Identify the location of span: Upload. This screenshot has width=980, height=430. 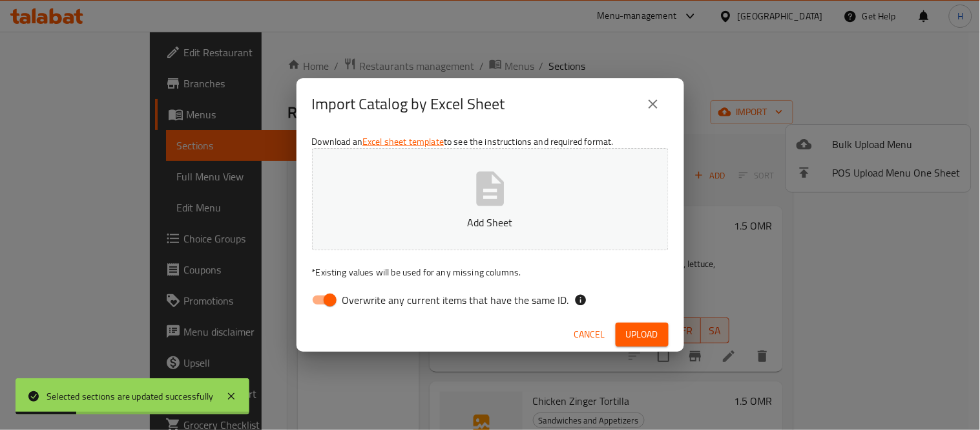
(643, 334).